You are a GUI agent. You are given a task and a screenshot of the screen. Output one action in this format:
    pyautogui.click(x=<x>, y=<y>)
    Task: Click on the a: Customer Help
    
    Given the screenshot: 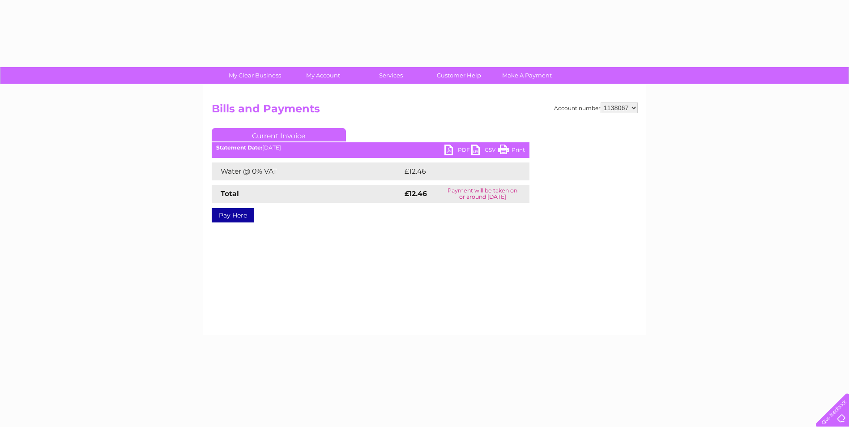 What is the action you would take?
    pyautogui.click(x=459, y=75)
    